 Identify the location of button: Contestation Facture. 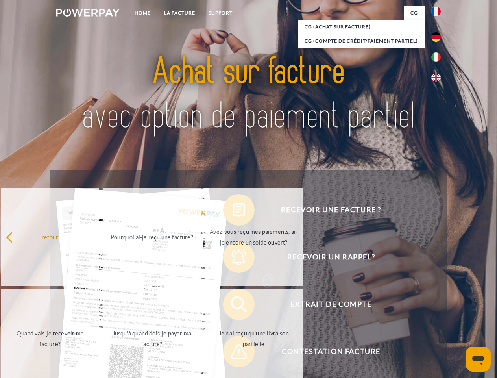
(325, 351).